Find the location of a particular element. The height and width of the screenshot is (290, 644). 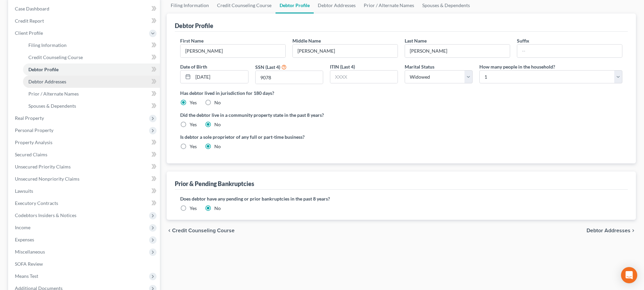

a: Property Analysis is located at coordinates (84, 143).